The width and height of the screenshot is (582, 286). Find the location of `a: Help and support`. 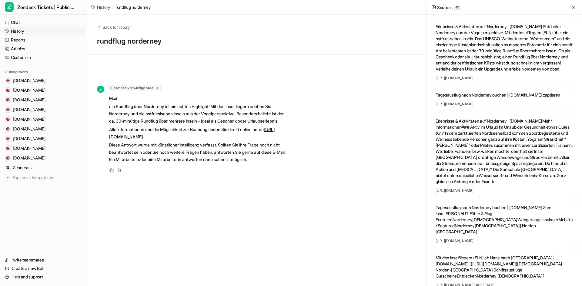

a: Help and support is located at coordinates (43, 277).